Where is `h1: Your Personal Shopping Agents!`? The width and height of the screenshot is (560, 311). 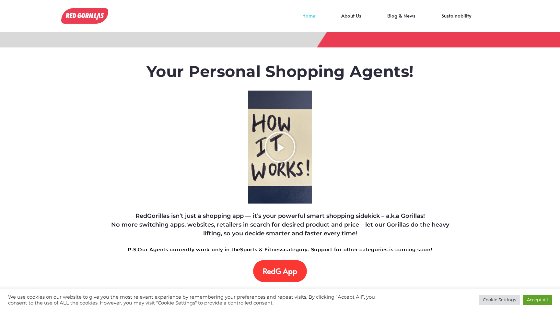
h1: Your Personal Shopping Agents! is located at coordinates (280, 72).